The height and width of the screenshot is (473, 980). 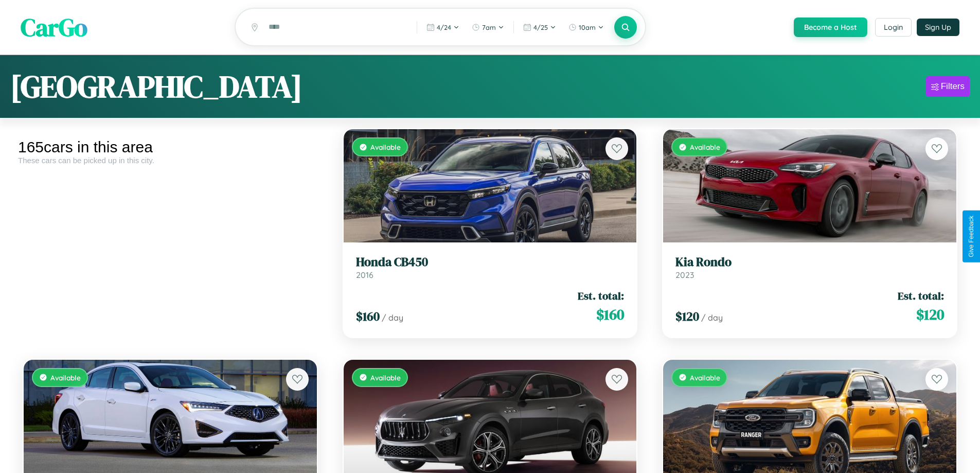 What do you see at coordinates (541, 27) in the screenshot?
I see `span: 4 / 25` at bounding box center [541, 27].